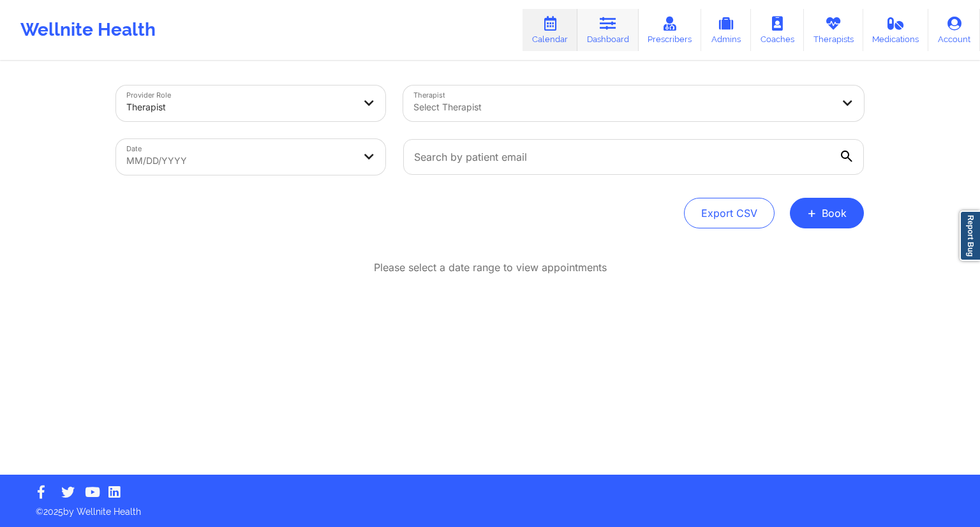  What do you see at coordinates (954, 30) in the screenshot?
I see `a: Account` at bounding box center [954, 30].